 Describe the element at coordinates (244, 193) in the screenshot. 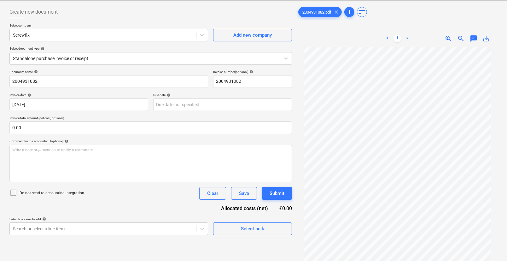

I see `button: Save` at that location.